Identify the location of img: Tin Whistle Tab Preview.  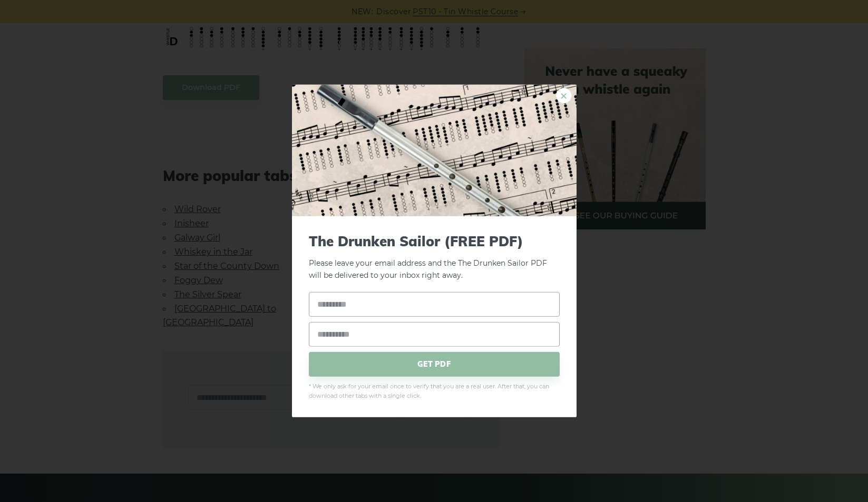
(434, 151).